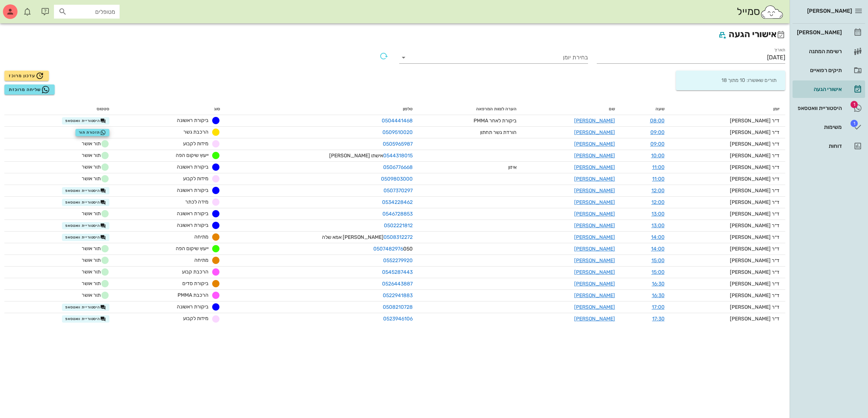 The image size is (868, 418). Describe the element at coordinates (658, 226) in the screenshot. I see `a: 13:00` at that location.